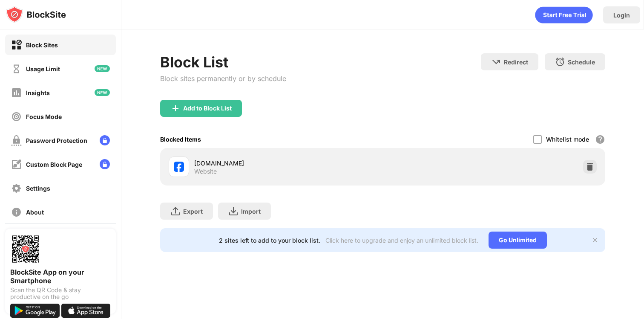 The image size is (644, 319). Describe the element at coordinates (35, 310) in the screenshot. I see `img: get-it-on-google-play.svg` at that location.